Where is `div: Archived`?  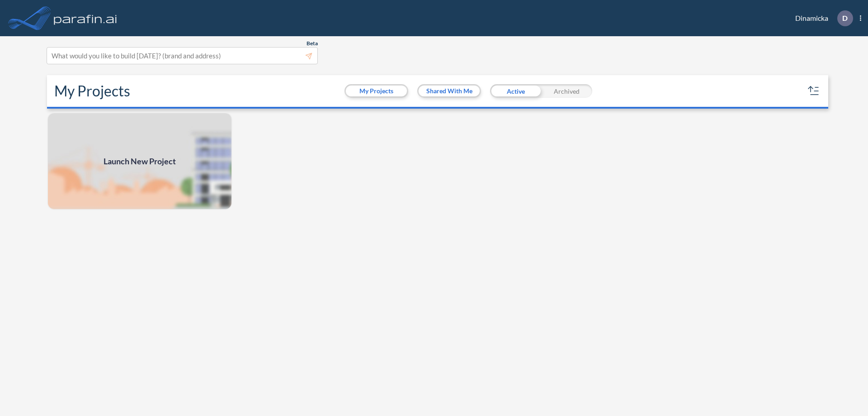
div: Archived is located at coordinates (567, 91).